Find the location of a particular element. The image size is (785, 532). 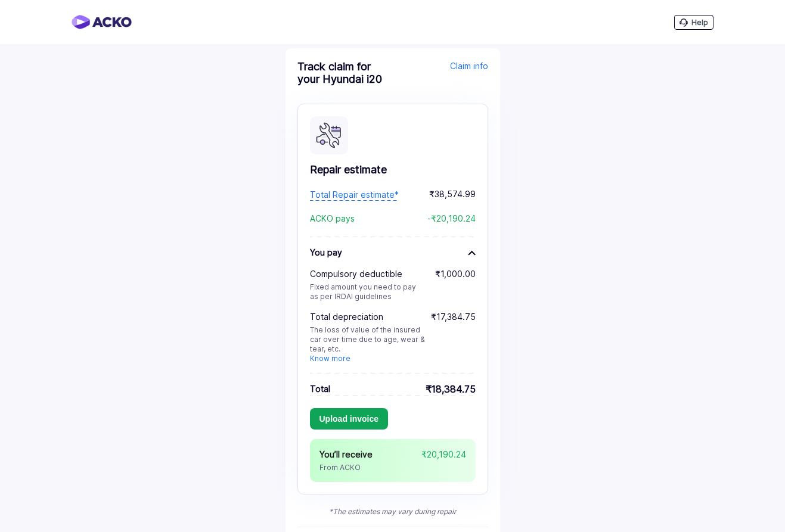

div: You pay is located at coordinates (326, 253).